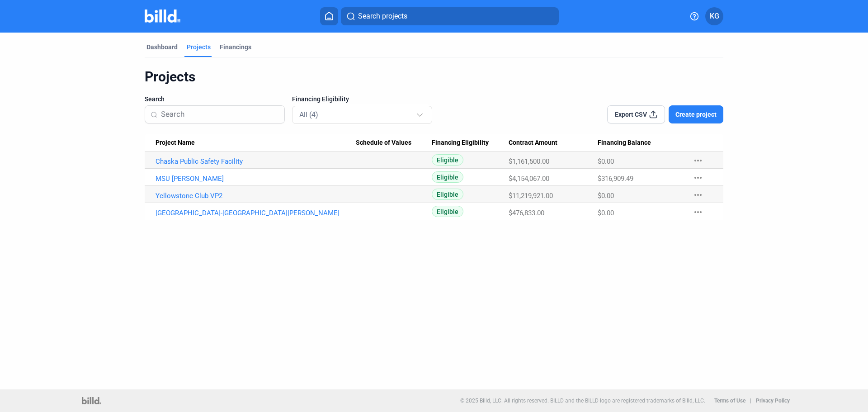 The height and width of the screenshot is (412, 868). I want to click on span: Schedule of Values, so click(384, 143).